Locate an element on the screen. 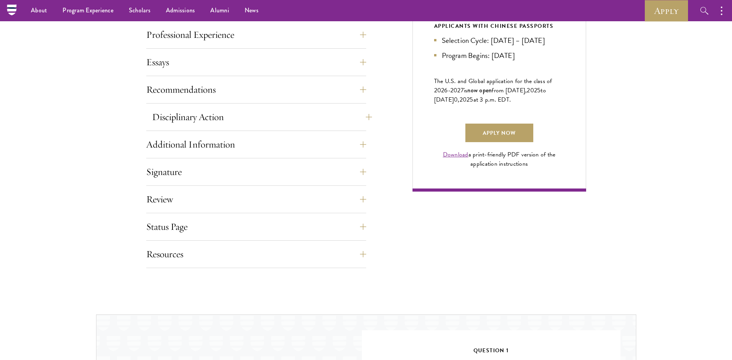 The width and height of the screenshot is (732, 360). span: 6 is located at coordinates (446, 90).